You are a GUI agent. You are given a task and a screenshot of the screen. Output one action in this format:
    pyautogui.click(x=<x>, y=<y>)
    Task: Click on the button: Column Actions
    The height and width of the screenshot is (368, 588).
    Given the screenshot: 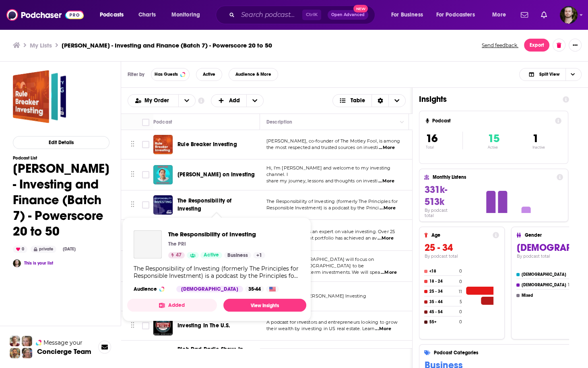 What is the action you would take?
    pyautogui.click(x=402, y=122)
    